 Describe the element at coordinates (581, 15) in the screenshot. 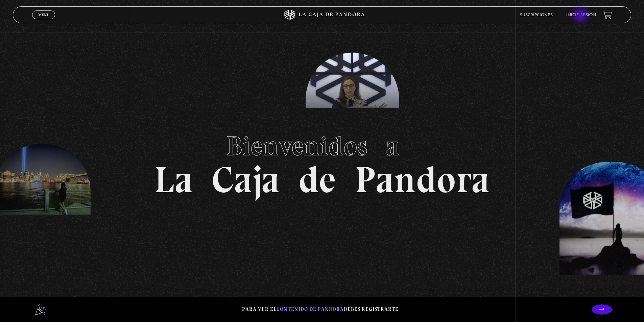

I see `a: Inicie sesión` at that location.